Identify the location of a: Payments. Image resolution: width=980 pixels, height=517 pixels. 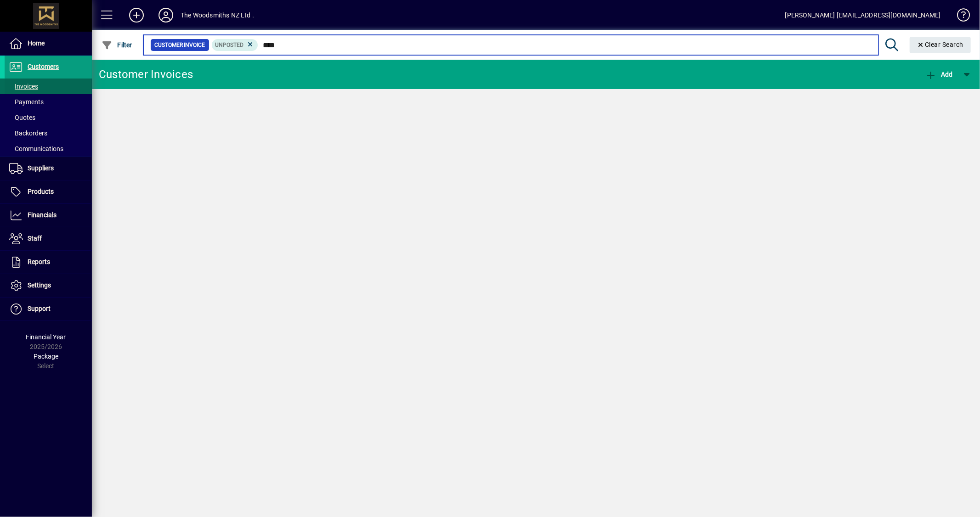
(48, 102).